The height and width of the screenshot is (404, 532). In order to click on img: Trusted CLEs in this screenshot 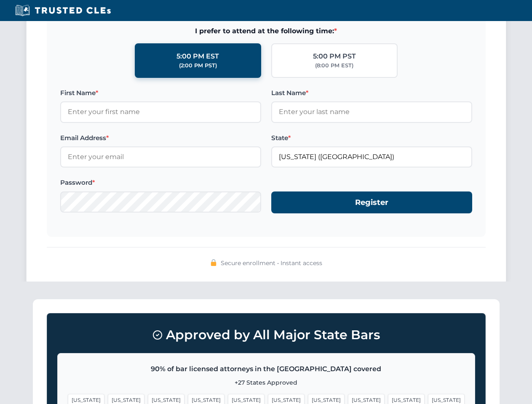, I will do `click(62, 11)`.